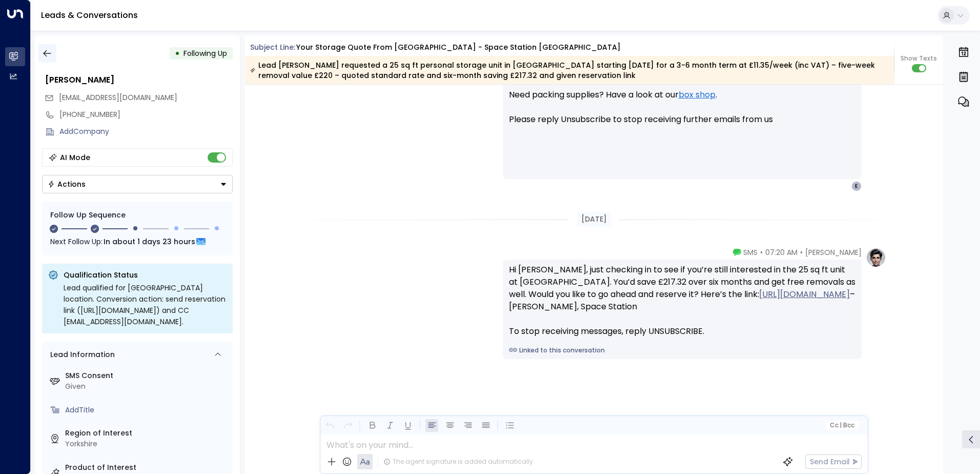 The width and height of the screenshot is (980, 474). I want to click on label: Region of Interest, so click(146, 433).